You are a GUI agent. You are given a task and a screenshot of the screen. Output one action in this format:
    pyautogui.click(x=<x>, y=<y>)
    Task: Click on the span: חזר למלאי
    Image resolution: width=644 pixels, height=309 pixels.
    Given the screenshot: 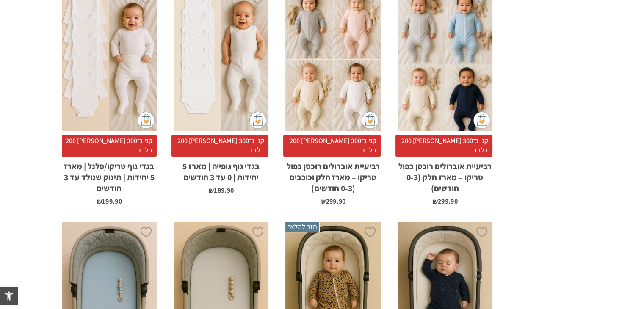 What is the action you would take?
    pyautogui.click(x=302, y=227)
    